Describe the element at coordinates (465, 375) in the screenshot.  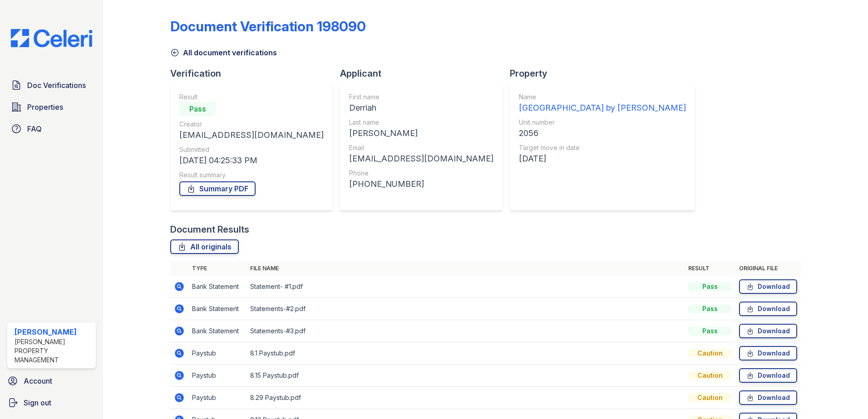
I see `td: 8.15 Paystub.pdf` at that location.